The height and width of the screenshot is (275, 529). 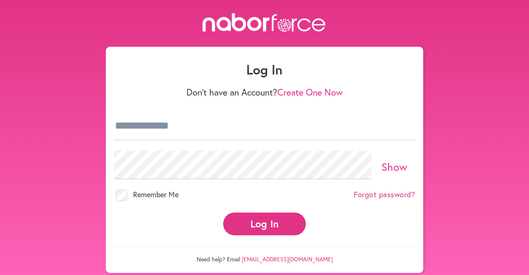 What do you see at coordinates (384, 195) in the screenshot?
I see `a: Forgot password?` at bounding box center [384, 195].